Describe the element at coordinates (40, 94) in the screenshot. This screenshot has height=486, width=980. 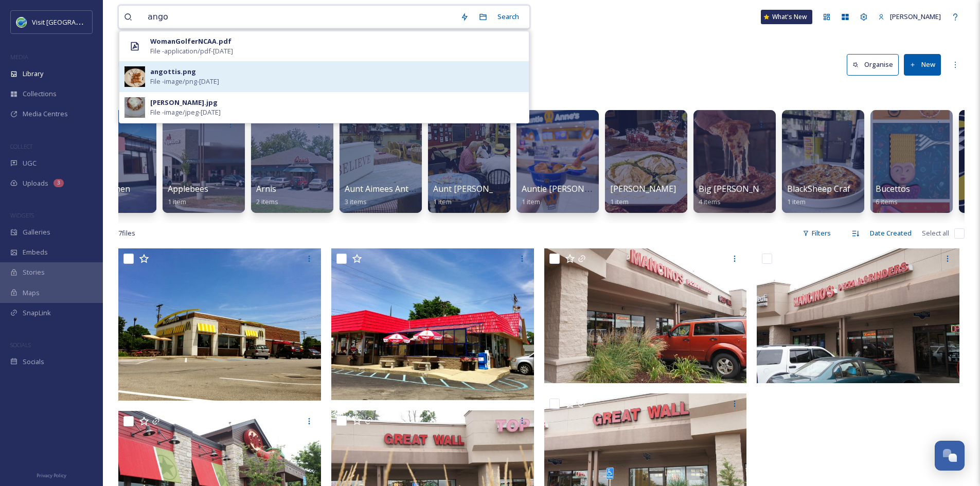
I see `span: Collections` at that location.